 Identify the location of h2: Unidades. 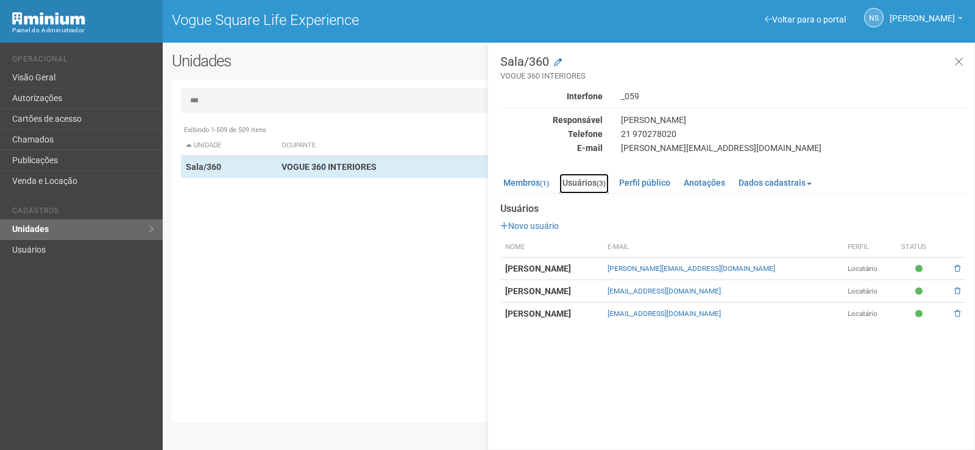
(332, 61).